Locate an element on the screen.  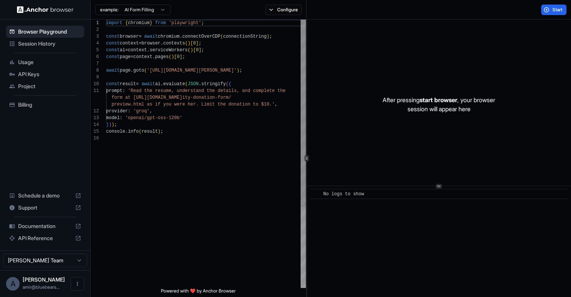
span: prompt is located at coordinates (114, 91).